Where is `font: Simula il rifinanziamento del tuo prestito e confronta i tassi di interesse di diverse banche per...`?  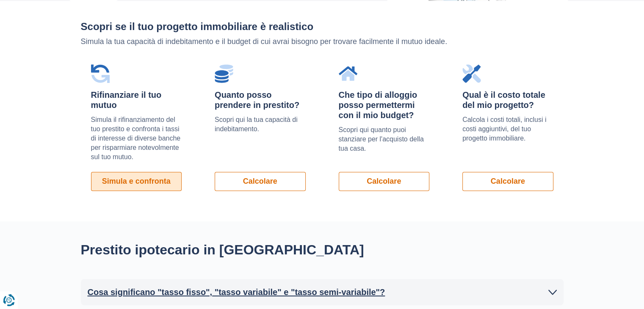 font: Simula il rifinanziamento del tuo prestito e confronta i tassi di interesse di diverse banche per... is located at coordinates (136, 138).